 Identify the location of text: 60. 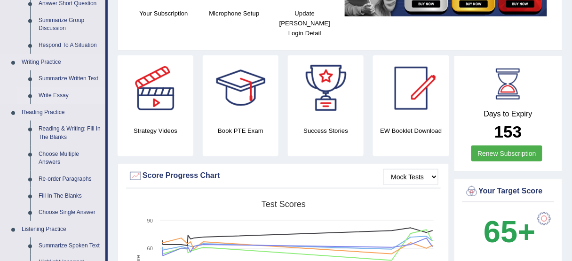
(150, 249).